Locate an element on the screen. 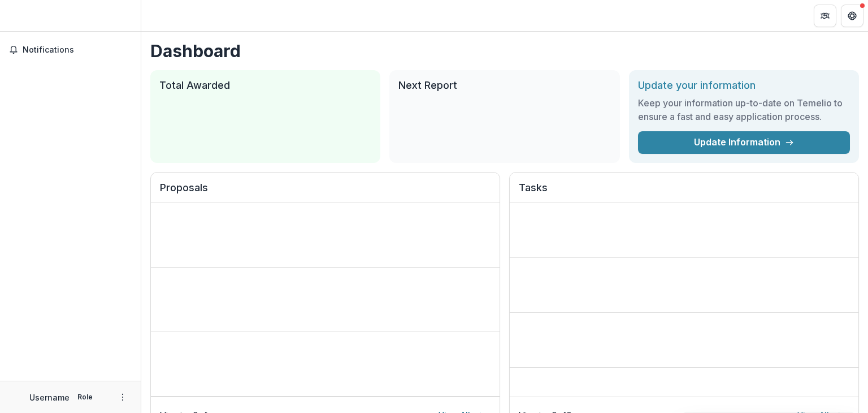 The width and height of the screenshot is (868, 413). button: More is located at coordinates (123, 397).